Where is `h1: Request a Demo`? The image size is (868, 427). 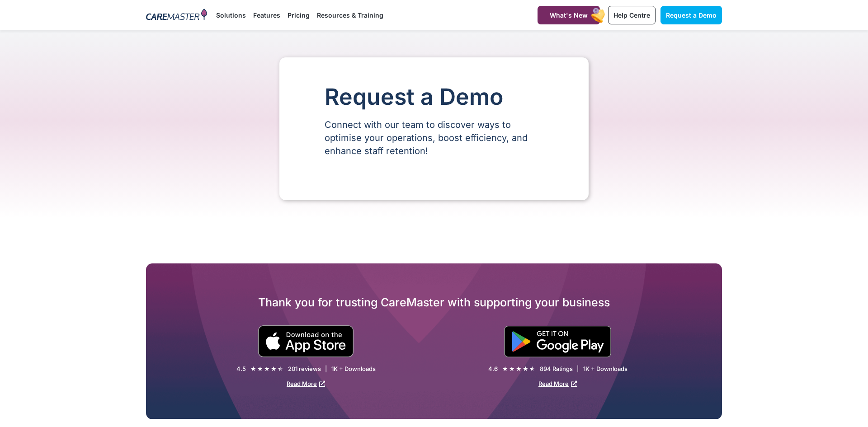
h1: Request a Demo is located at coordinates (434, 96).